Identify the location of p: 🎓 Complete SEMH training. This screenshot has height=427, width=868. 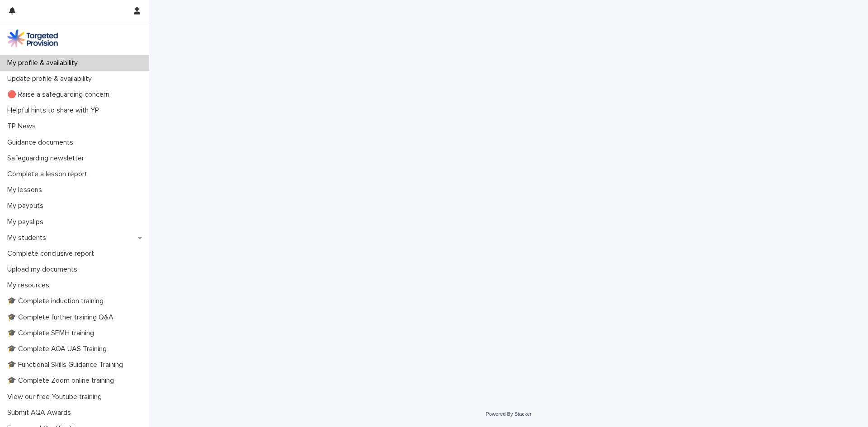
(53, 333).